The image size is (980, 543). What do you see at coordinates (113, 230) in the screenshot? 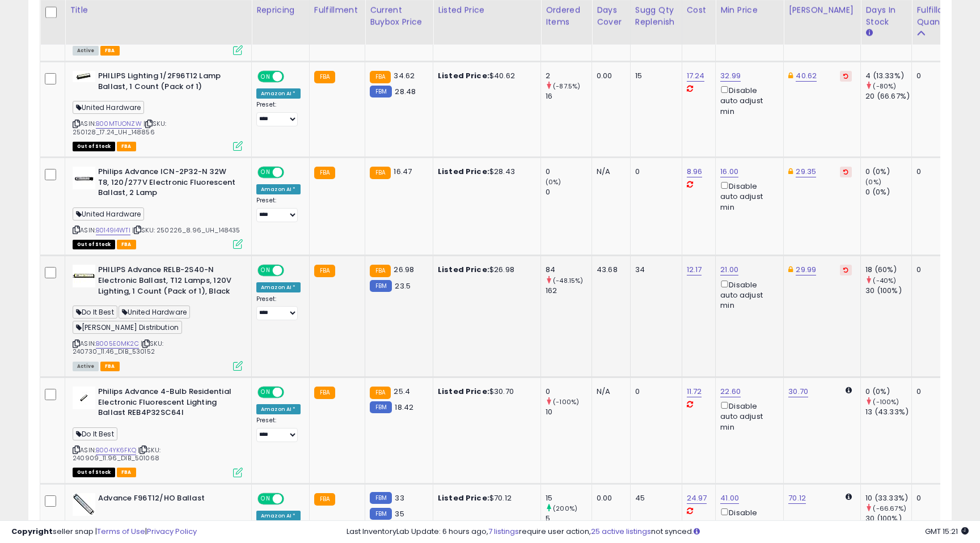
I see `a: B0149I4WTI` at bounding box center [113, 230].